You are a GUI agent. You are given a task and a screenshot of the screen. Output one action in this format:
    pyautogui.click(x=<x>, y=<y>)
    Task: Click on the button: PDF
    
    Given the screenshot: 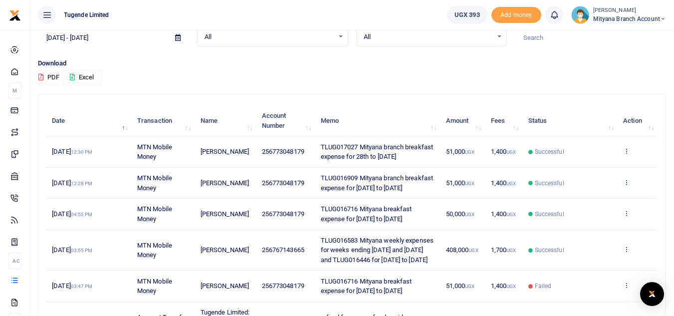 What is the action you would take?
    pyautogui.click(x=49, y=77)
    